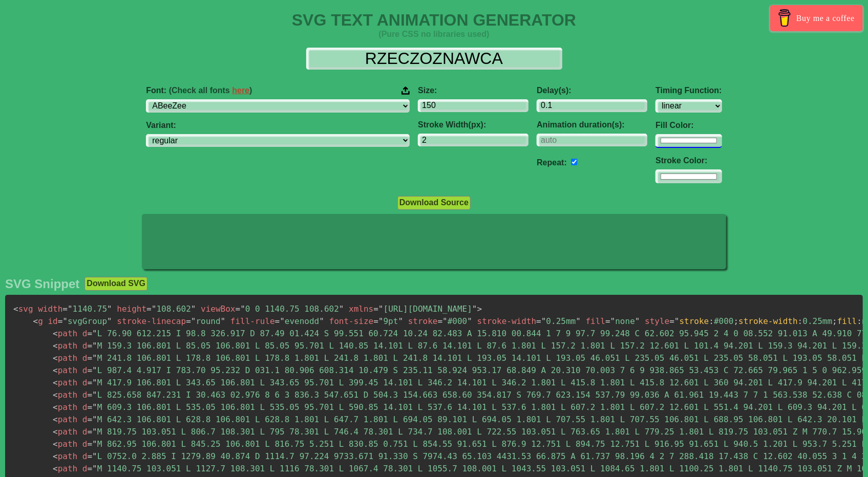 The height and width of the screenshot is (477, 868). I want to click on label: Animation duration(s):, so click(592, 125).